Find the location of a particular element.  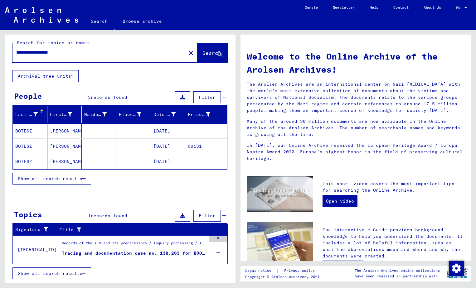

mat-header-cell: Maiden Name is located at coordinates (99, 114).